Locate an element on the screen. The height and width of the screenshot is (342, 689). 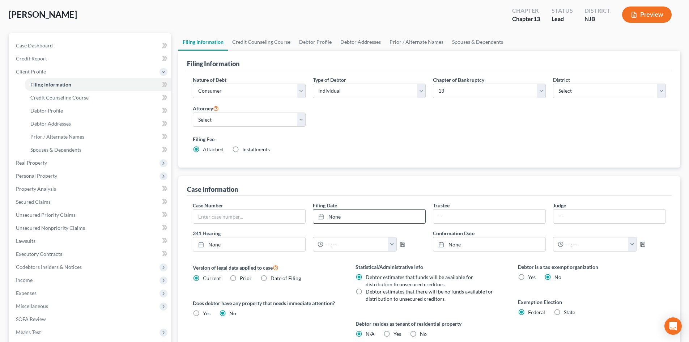
span: N/A is located at coordinates (370, 333).